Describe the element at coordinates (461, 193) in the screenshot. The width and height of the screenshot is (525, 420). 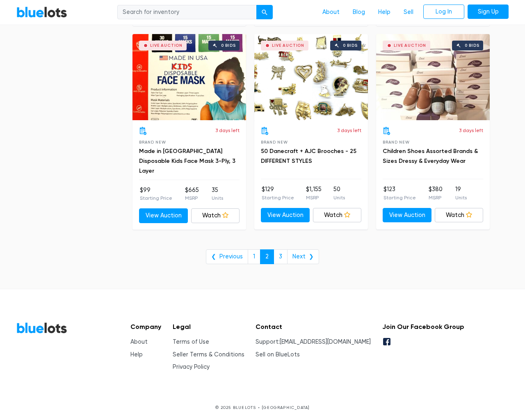
I see `li: 19` at that location.